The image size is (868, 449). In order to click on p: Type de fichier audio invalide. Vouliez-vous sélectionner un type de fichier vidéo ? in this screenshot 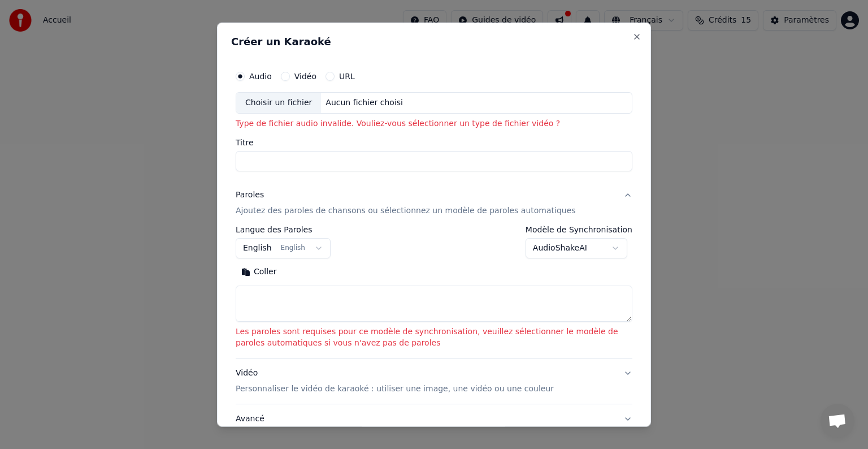, I will do `click(434, 124)`.